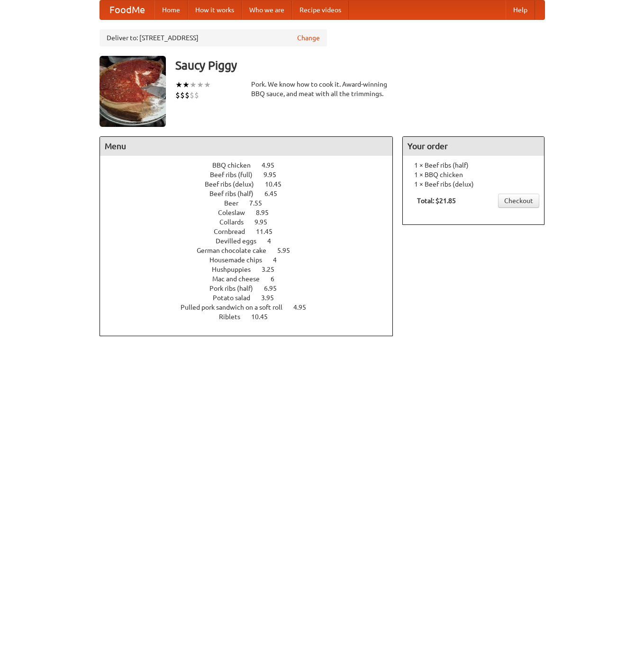 This screenshot has height=670, width=644. Describe the element at coordinates (360, 65) in the screenshot. I see `h3: Saucy Piggy` at that location.